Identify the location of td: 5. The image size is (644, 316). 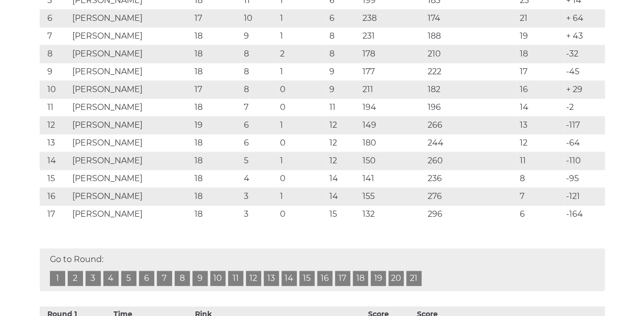
(259, 161).